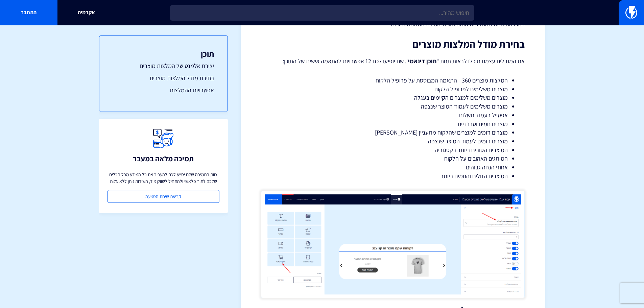 The height and width of the screenshot is (308, 644). I want to click on strong: תוכן דינאמי, so click(422, 61).